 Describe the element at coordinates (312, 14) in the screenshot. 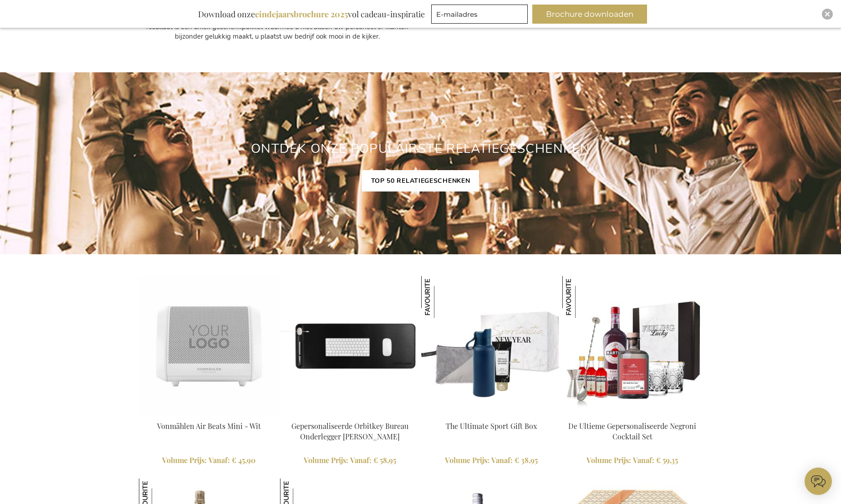

I see `div: Download onze vol cadeau-inspiratie` at that location.